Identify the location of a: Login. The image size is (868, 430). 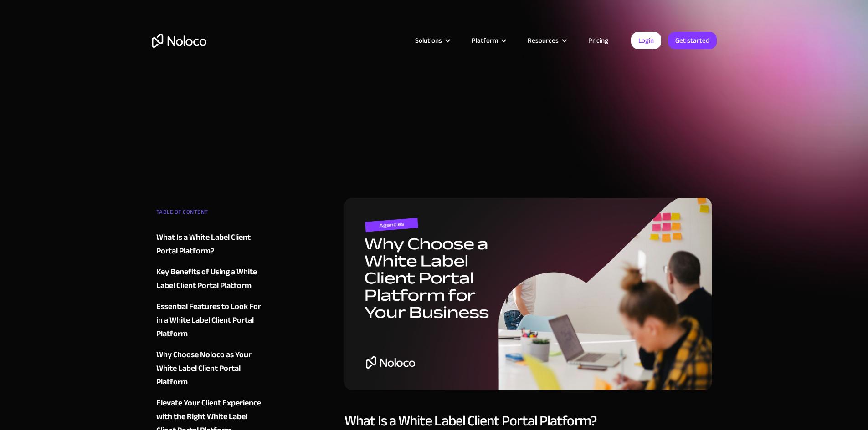
(646, 41).